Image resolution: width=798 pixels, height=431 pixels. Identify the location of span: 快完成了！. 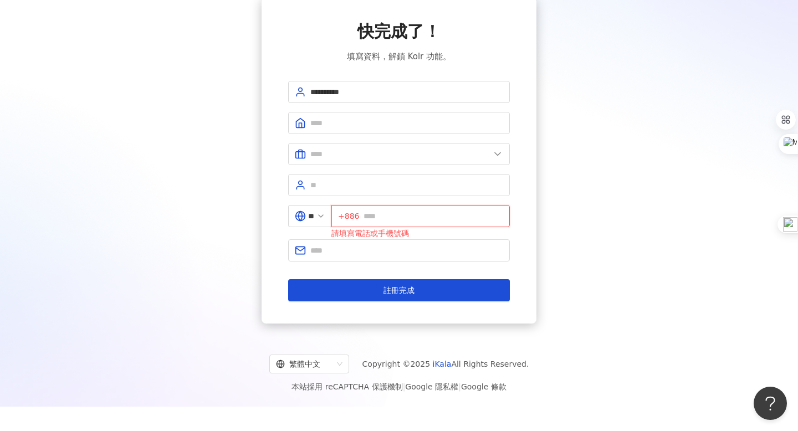
(399, 32).